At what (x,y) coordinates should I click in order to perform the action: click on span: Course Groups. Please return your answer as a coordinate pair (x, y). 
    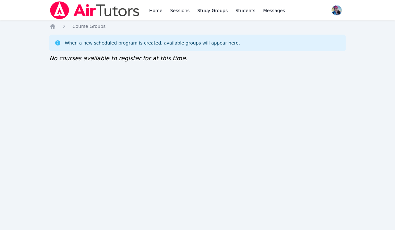
    Looking at the image, I should click on (89, 26).